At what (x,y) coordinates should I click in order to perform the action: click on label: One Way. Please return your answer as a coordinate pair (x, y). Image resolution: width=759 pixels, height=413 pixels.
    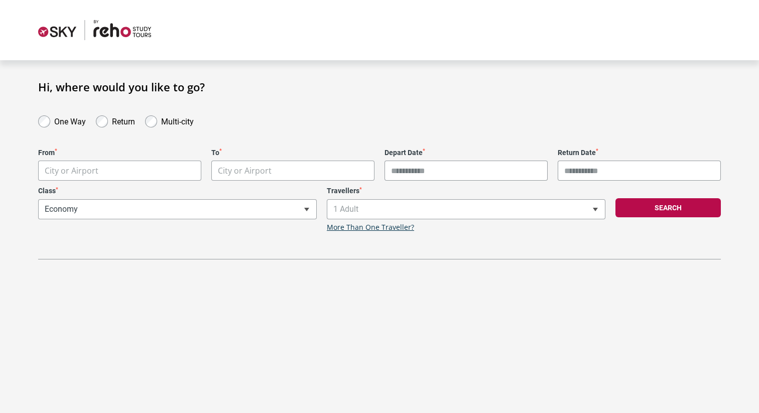
    Looking at the image, I should click on (70, 120).